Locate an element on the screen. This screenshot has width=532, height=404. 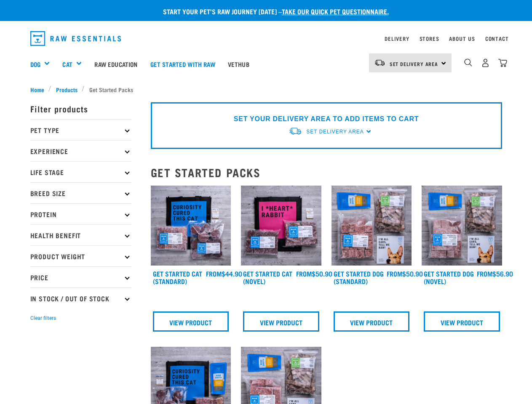
a: Vethub is located at coordinates (238, 64).